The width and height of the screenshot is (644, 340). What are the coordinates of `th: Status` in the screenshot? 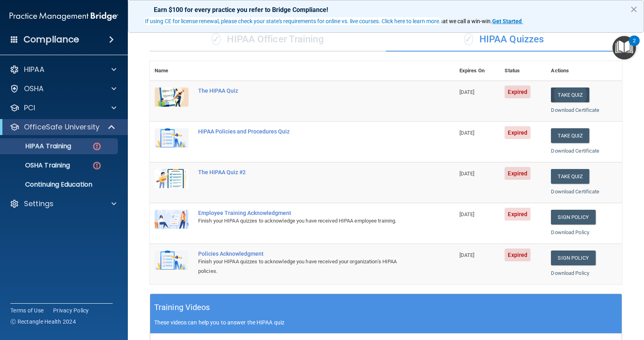 It's located at (523, 71).